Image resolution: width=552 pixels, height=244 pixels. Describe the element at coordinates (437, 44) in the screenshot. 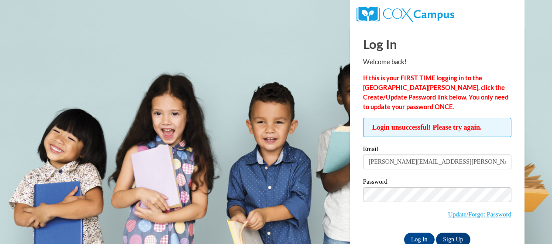

I see `h1: Log In` at that location.